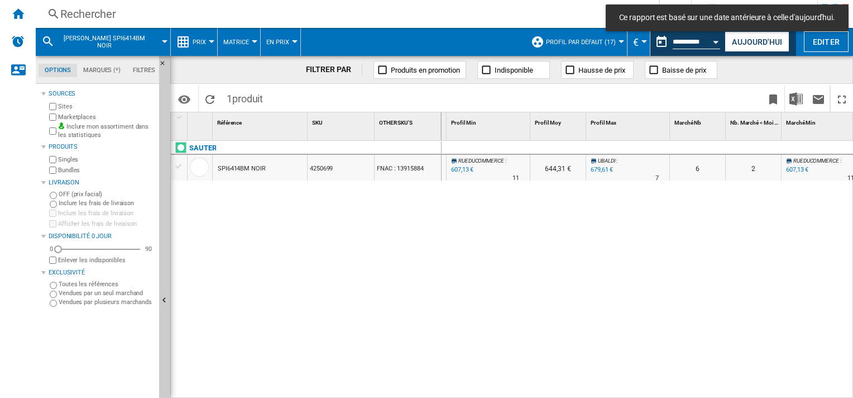 This screenshot has width=853, height=398. I want to click on div: Profil Moy Sort None, so click(559, 121).